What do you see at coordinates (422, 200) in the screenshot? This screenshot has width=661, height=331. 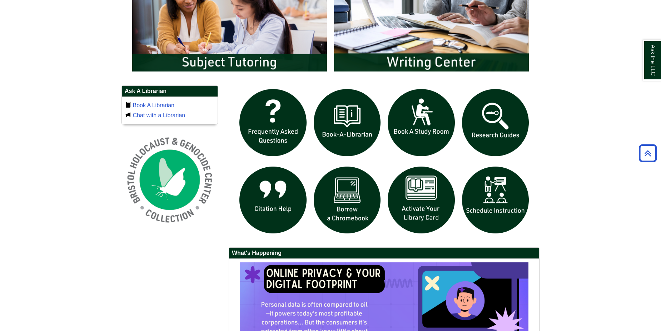 I see `img: activate Library Card icon links to form to activate student ID into library card` at bounding box center [422, 200].